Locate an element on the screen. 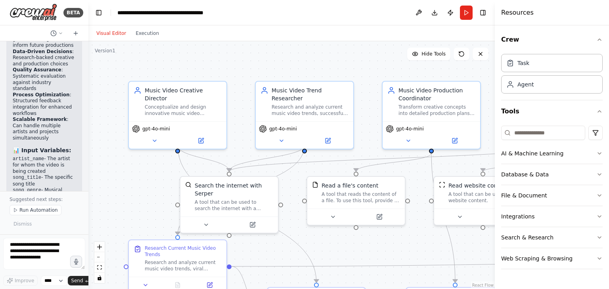 The height and width of the screenshot is (289, 609). button: Tools is located at coordinates (552, 111).